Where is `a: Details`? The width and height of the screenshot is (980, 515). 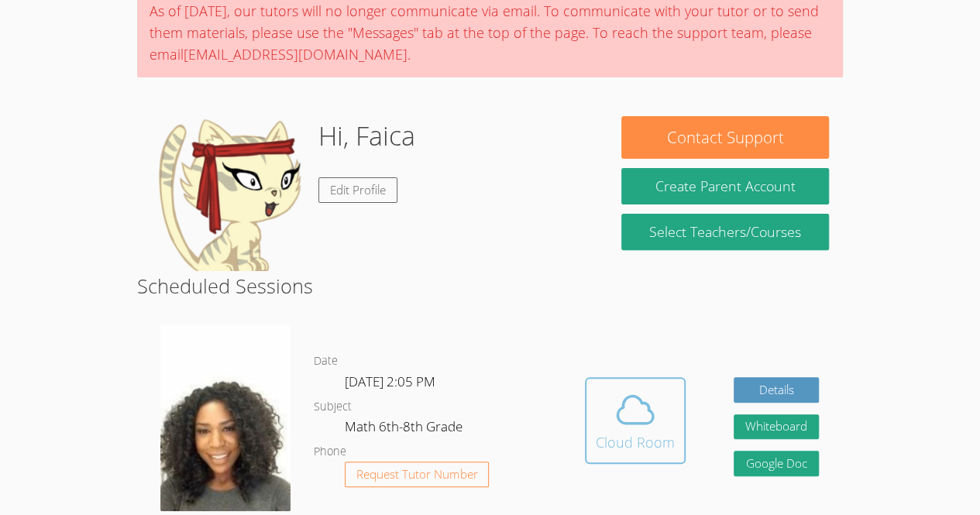 a: Details is located at coordinates (776, 390).